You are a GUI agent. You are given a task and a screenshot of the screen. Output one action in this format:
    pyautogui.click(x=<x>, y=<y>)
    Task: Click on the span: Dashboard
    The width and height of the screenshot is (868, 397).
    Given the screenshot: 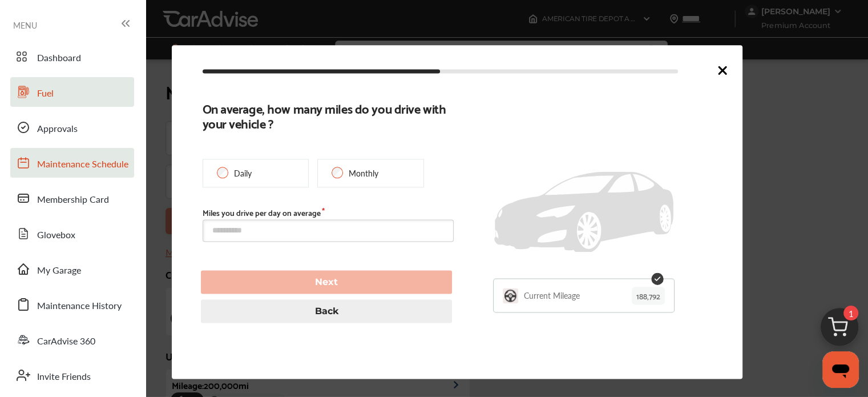 What is the action you would take?
    pyautogui.click(x=59, y=58)
    